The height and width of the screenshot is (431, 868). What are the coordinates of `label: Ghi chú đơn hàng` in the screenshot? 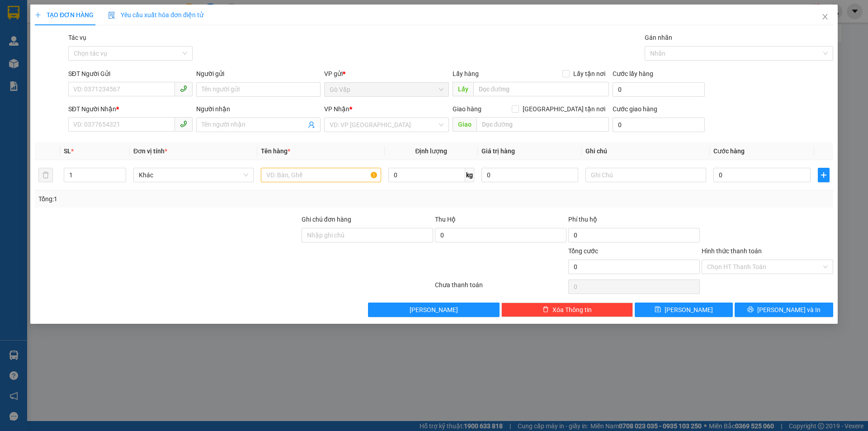 It's located at (326, 219).